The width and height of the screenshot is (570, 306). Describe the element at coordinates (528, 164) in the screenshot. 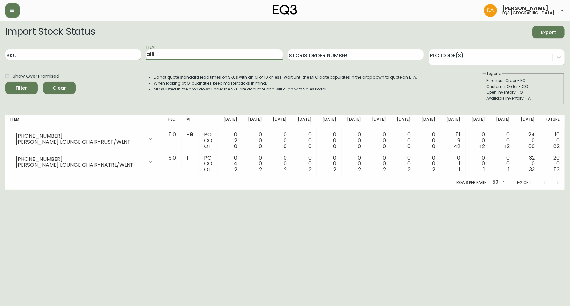

I see `div: 32 0` at that location.